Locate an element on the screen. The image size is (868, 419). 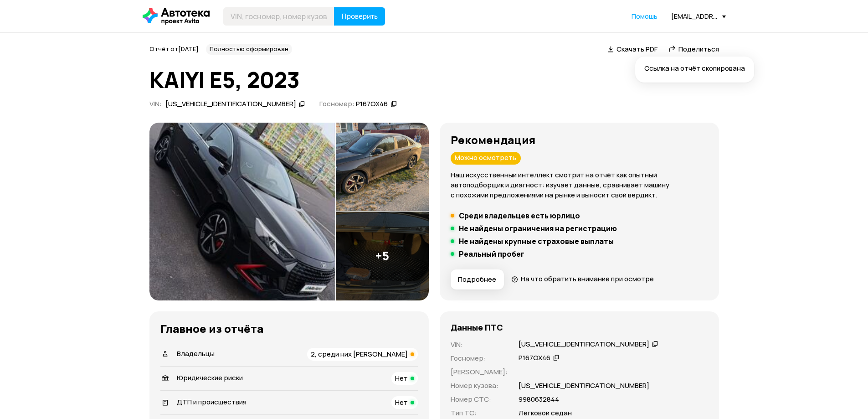
h5: Реальный пробег is located at coordinates (492, 254).